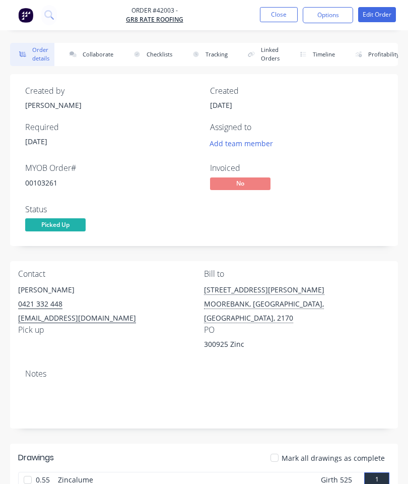 The height and width of the screenshot is (484, 408). I want to click on div: 00103261, so click(111, 182).